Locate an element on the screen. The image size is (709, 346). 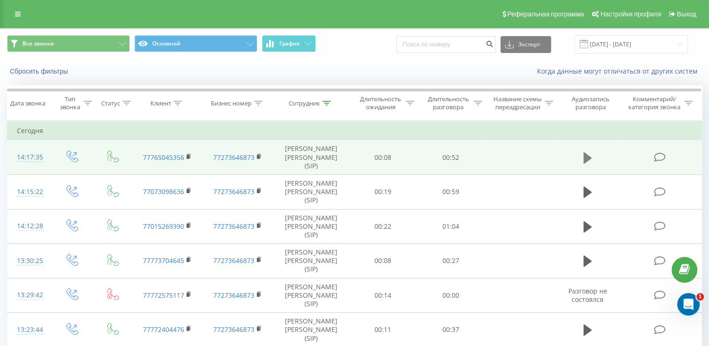
td: 01:04 is located at coordinates (451, 226).